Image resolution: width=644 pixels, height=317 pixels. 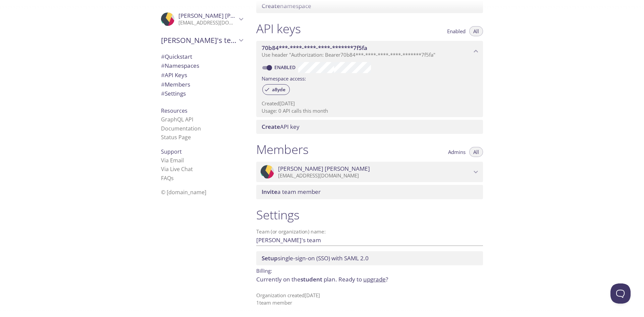 What do you see at coordinates (174, 111) in the screenshot?
I see `span: Resources` at bounding box center [174, 111].